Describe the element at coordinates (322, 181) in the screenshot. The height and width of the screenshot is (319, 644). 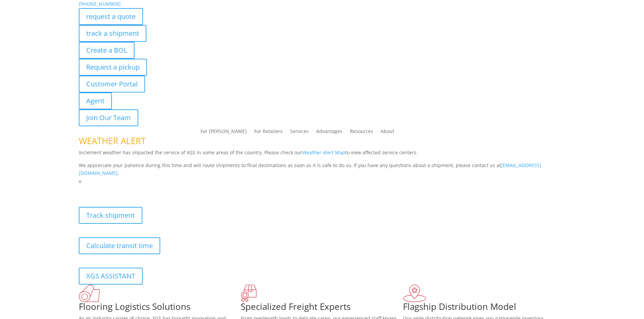
I see `p: x` at that location.